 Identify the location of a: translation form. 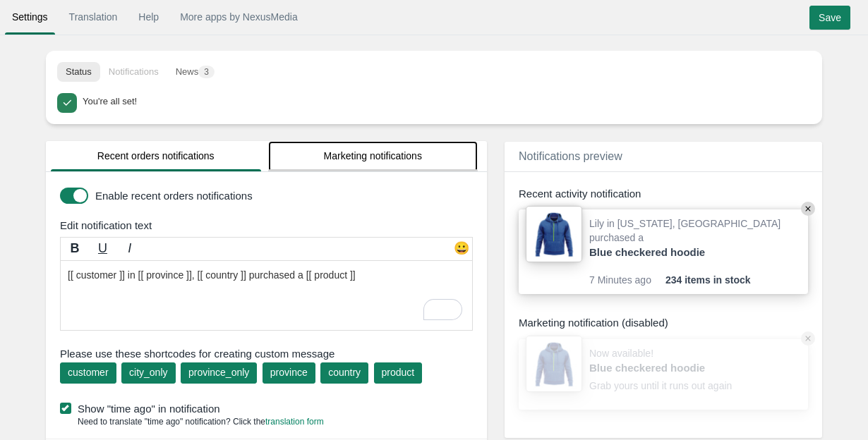
(295, 422).